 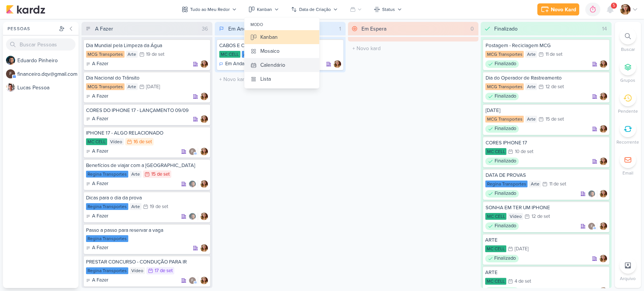 What do you see at coordinates (48, 74) in the screenshot?
I see `div: f i n a n c e i r o . d q v @ g m a i l . c o m` at bounding box center [48, 74].